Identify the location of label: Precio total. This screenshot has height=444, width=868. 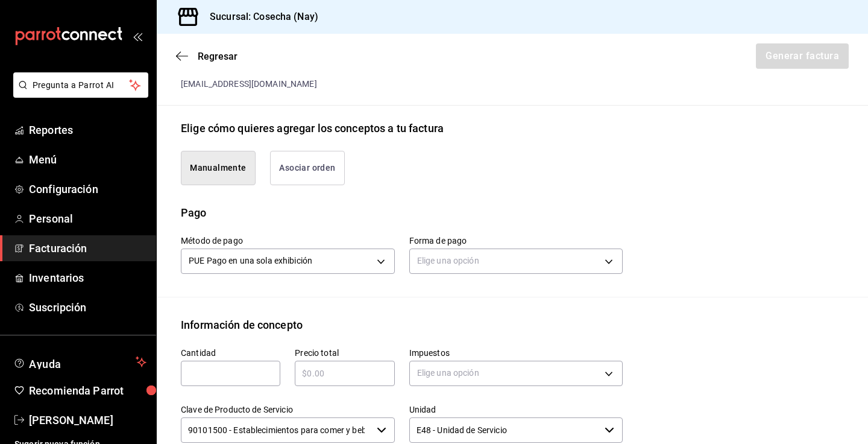
(344, 352).